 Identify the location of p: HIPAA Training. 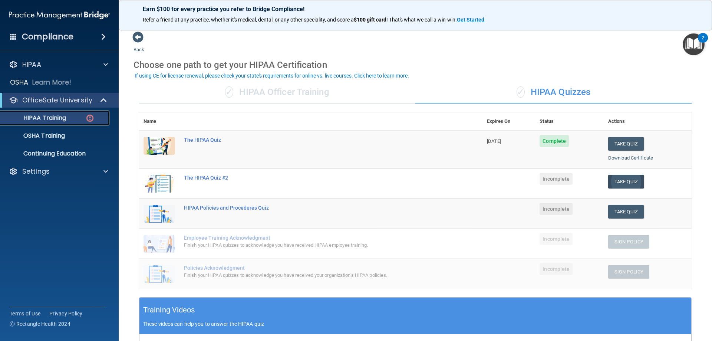
(35, 118).